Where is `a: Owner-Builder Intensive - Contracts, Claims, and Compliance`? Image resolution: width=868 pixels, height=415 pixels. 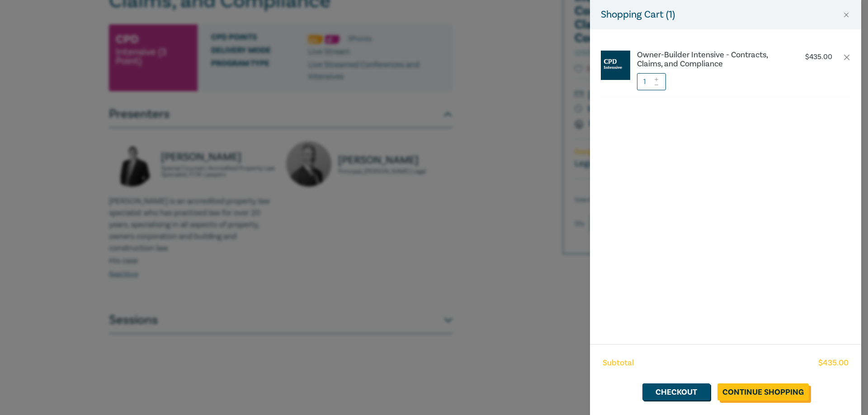
a: Owner-Builder Intensive - Contracts, Claims, and Compliance is located at coordinates (712, 60).